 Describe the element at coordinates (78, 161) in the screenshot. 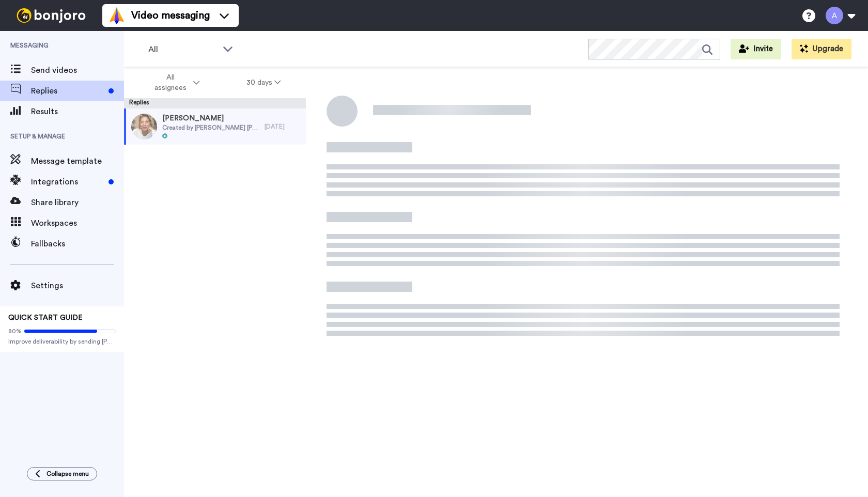

I see `span: Message template` at that location.